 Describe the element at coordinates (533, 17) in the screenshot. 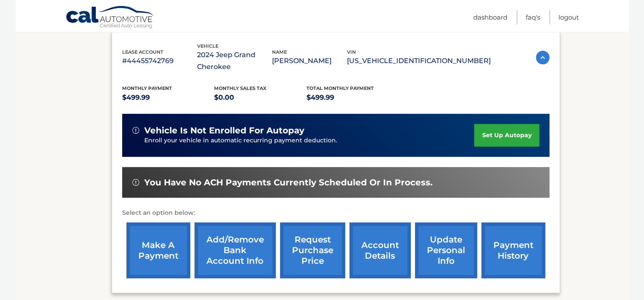

I see `a: FAQ's` at that location.